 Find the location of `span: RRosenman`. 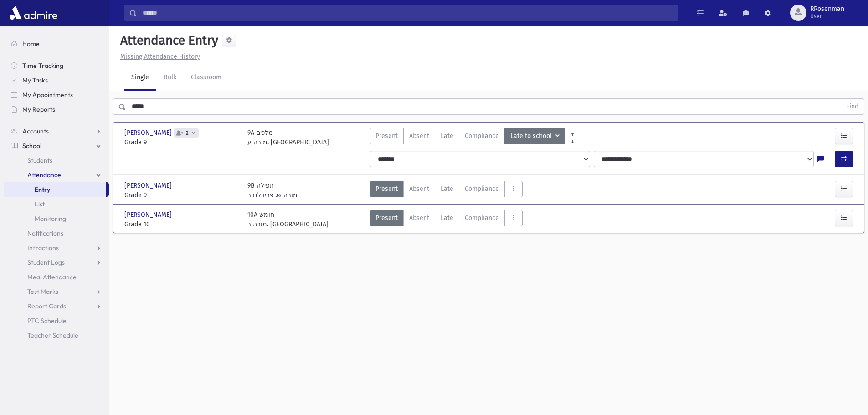

span: RRosenman is located at coordinates (827, 9).